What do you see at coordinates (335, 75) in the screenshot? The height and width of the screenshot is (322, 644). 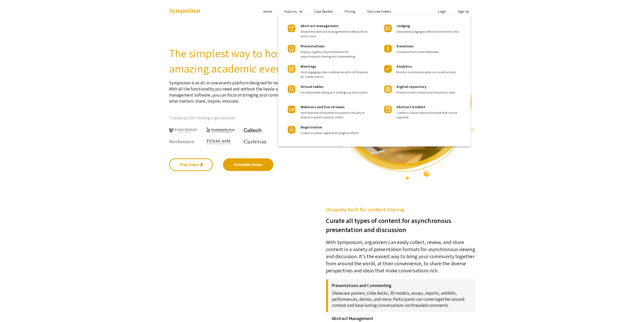 I see `span: Host engaging video conferences with rich features for collaboration` at bounding box center [335, 75].